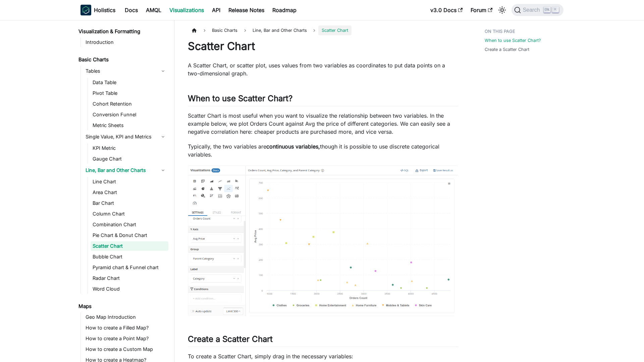 Image resolution: width=644 pixels, height=362 pixels. I want to click on a: Pivot Table, so click(130, 93).